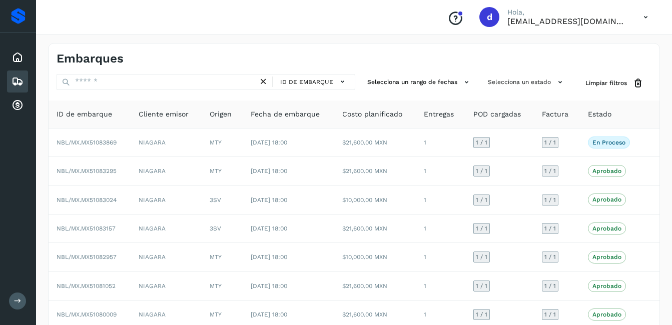 The width and height of the screenshot is (672, 325). What do you see at coordinates (18, 106) in the screenshot?
I see `div: Cuentas por cobrar` at bounding box center [18, 106].